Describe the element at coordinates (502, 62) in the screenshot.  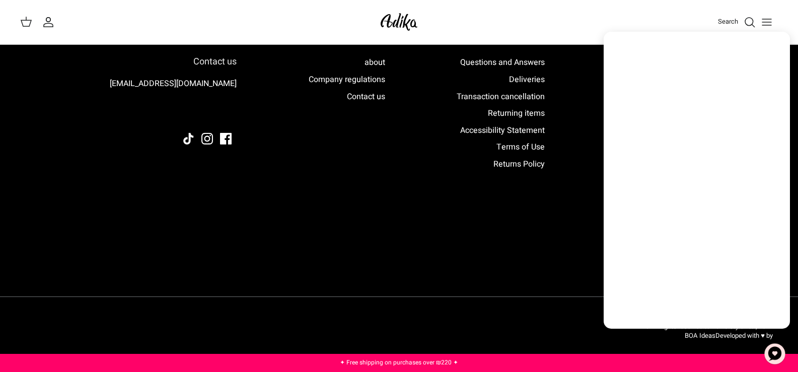
I see `font: Questions and Answers` at that location.